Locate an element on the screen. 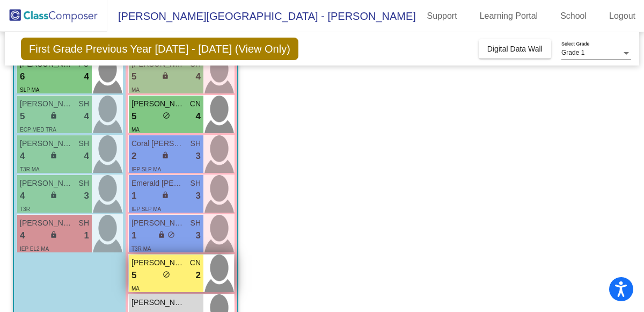 Image resolution: width=644 pixels, height=312 pixels. span: Digital Data Wall is located at coordinates (515, 49).